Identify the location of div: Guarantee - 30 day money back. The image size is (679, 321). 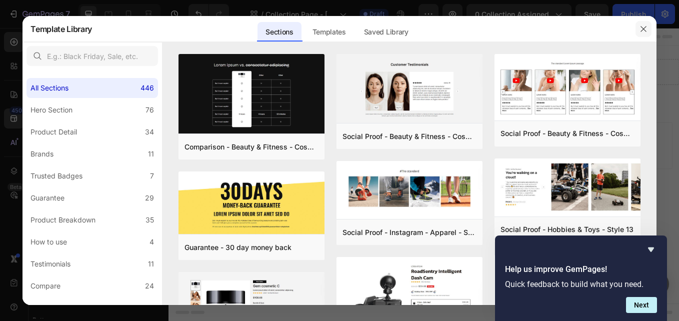
(238, 248).